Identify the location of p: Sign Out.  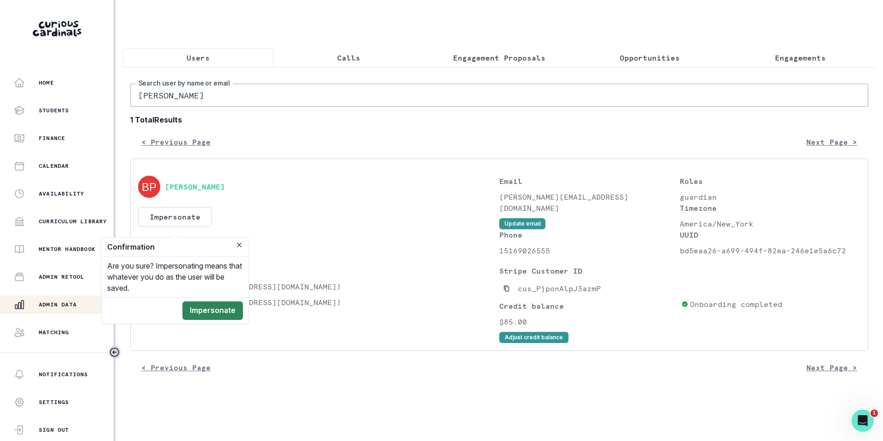
(54, 429).